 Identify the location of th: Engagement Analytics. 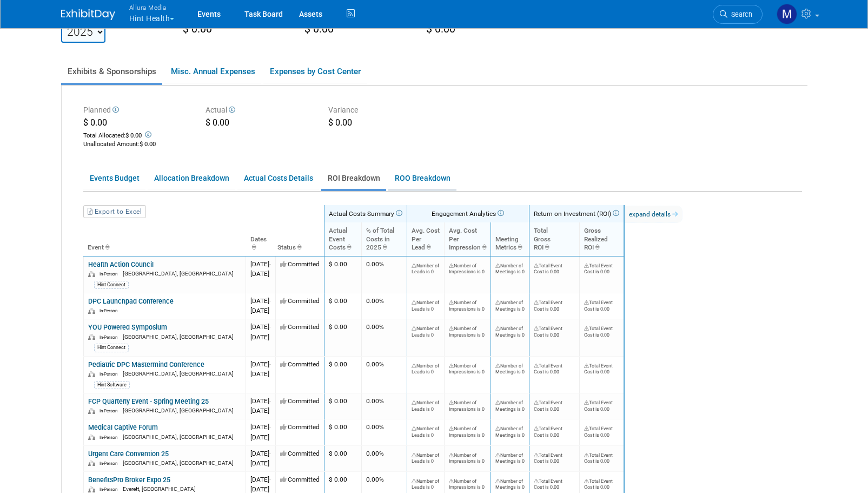
(468, 214).